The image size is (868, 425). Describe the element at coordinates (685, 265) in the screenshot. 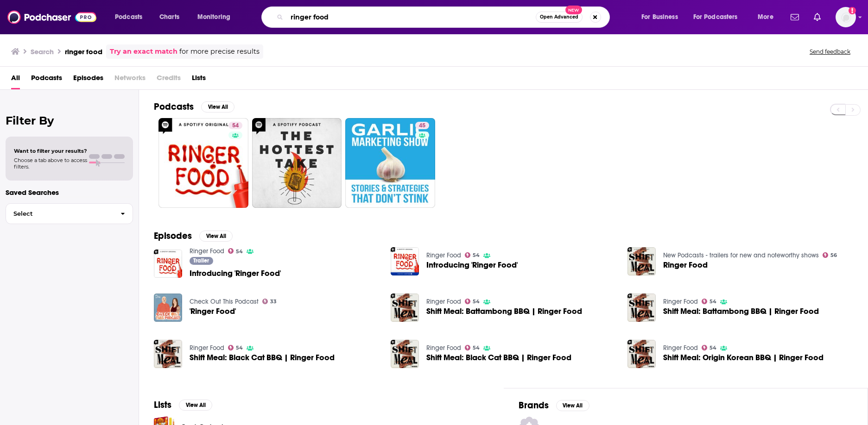

I see `span: Ringer Food` at that location.